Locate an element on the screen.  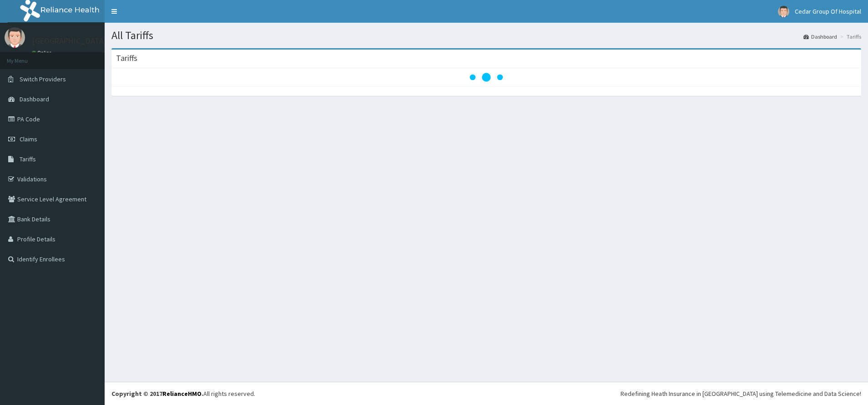
li: Tariffs is located at coordinates (850, 37).